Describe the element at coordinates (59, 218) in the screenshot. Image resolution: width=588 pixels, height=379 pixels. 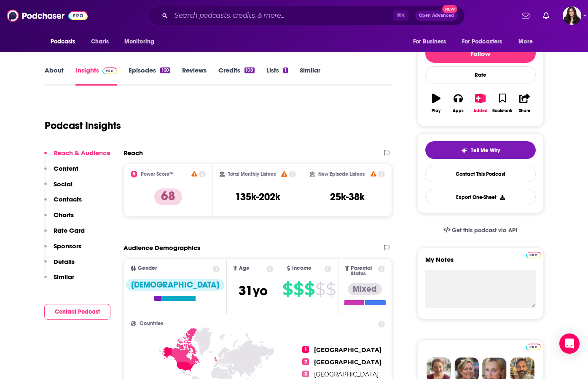
I see `button: Charts` at that location.